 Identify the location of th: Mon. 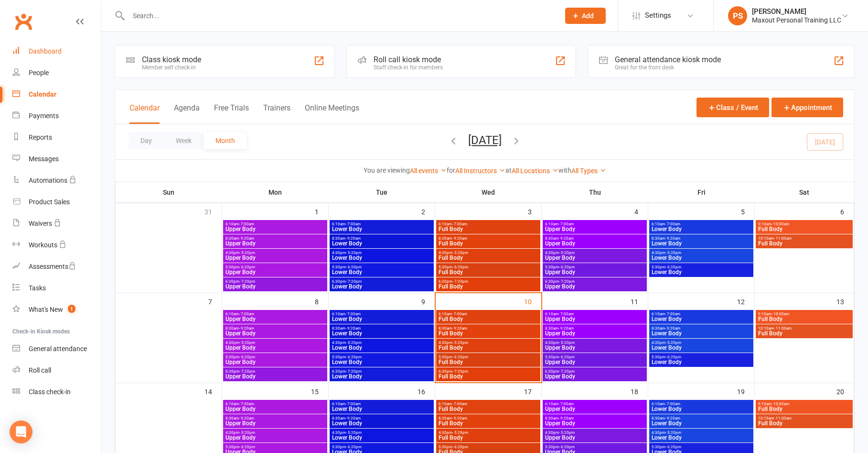
(275, 192).